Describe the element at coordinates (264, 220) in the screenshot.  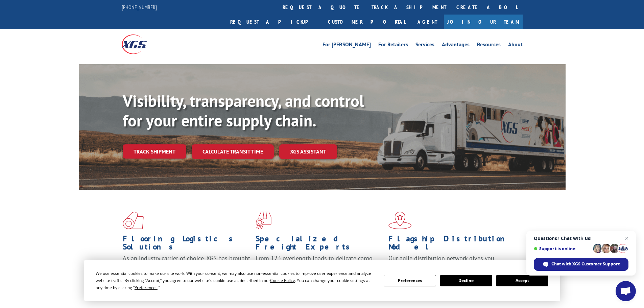
I see `img: xgs-icon-focused-on-flooring-red` at that location.